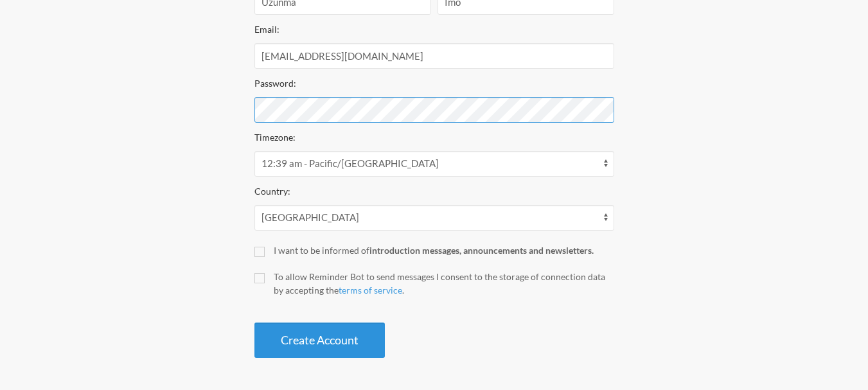 This screenshot has height=390, width=868. Describe the element at coordinates (275, 83) in the screenshot. I see `label: Password:` at that location.